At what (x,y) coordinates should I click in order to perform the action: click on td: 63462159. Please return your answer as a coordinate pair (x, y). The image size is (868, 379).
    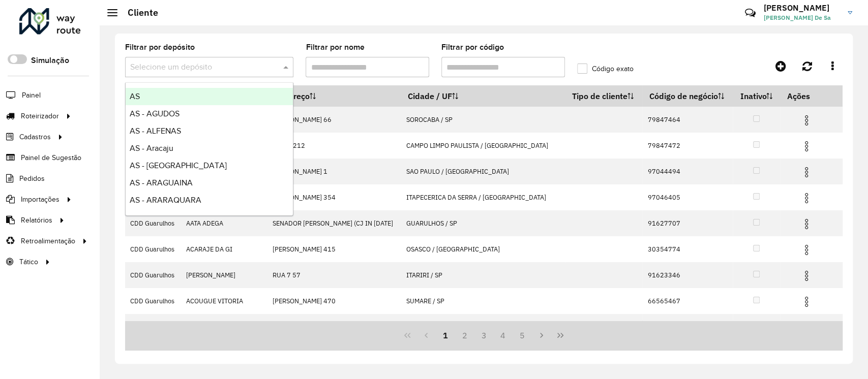
    Looking at the image, I should click on (687, 327).